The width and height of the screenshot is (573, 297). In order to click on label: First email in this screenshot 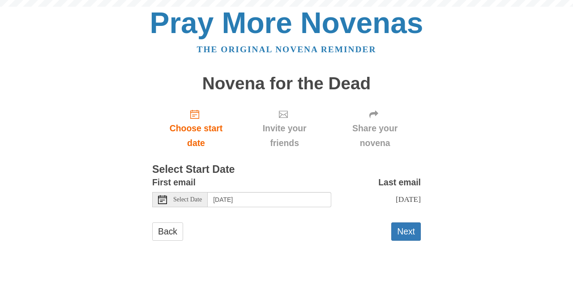, I will do `click(174, 182)`.